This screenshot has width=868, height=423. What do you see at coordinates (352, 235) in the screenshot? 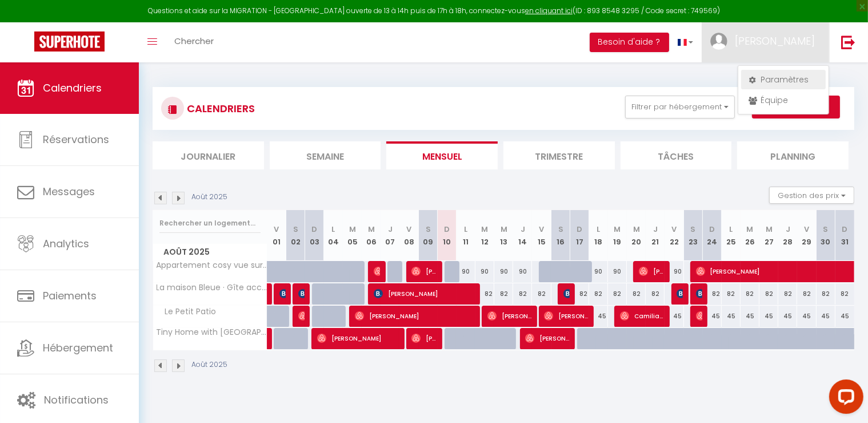
I see `th: 05` at bounding box center [352, 235].